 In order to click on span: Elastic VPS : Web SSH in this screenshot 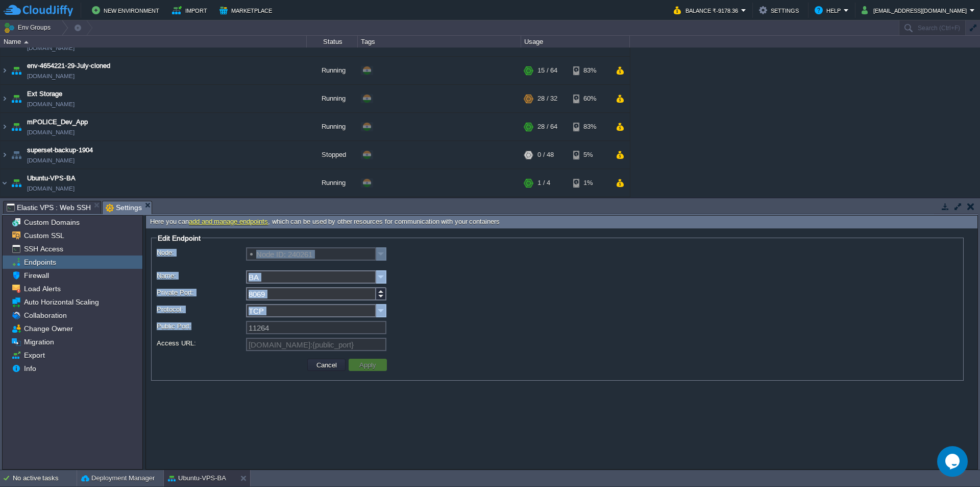, I will do `click(48, 207)`.